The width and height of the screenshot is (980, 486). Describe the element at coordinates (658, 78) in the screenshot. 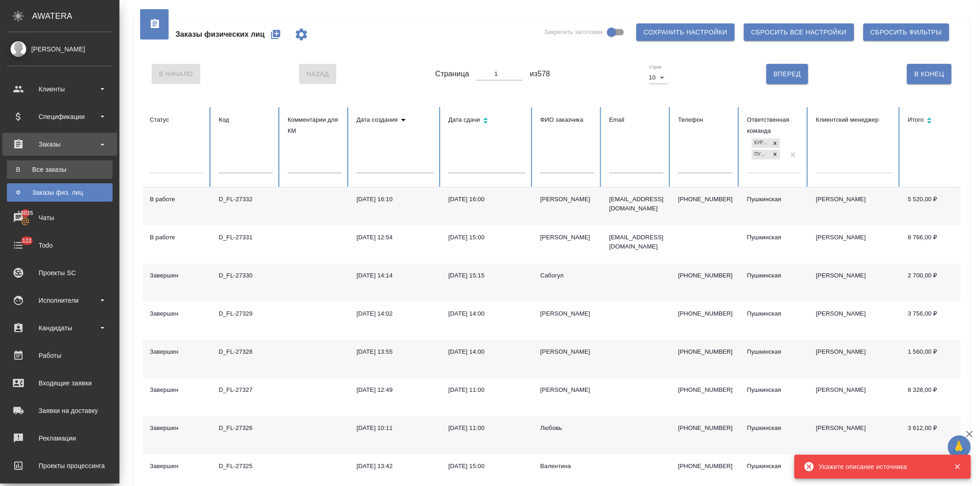

I see `div: 10` at that location.